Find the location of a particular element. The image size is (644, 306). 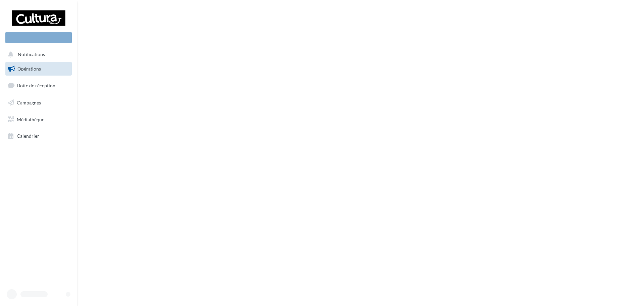

a: Calendrier is located at coordinates (39, 136).